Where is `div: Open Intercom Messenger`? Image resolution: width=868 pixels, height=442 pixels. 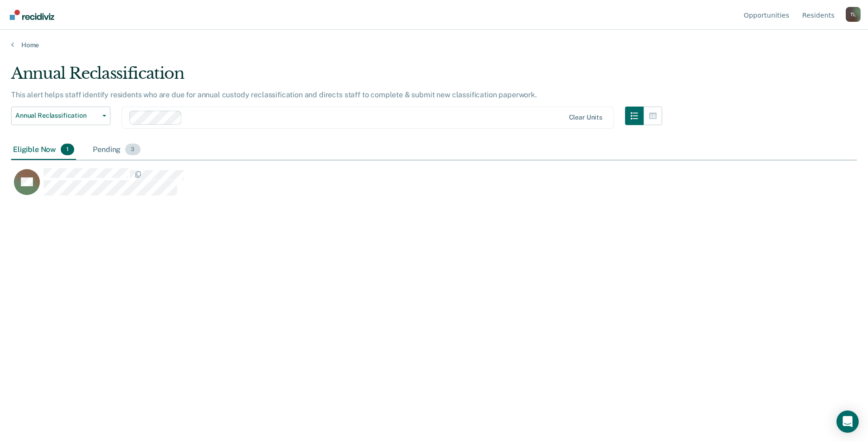 div: Open Intercom Messenger is located at coordinates (847, 421).